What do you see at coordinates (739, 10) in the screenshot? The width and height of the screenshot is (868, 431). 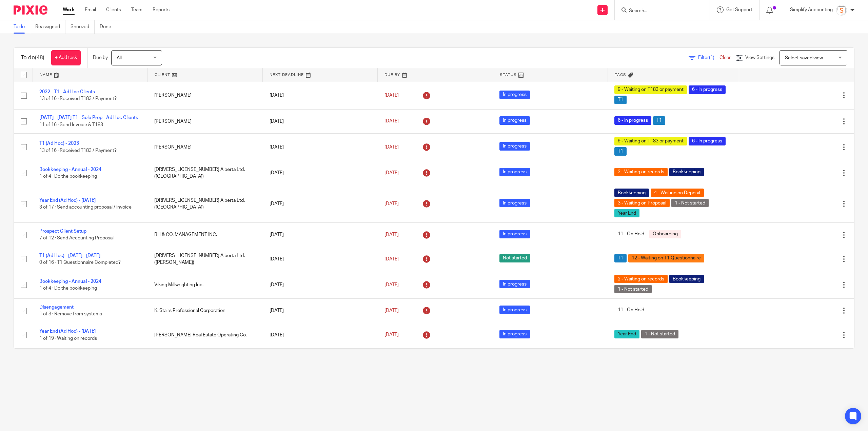 I see `span: Get Support` at bounding box center [739, 10].